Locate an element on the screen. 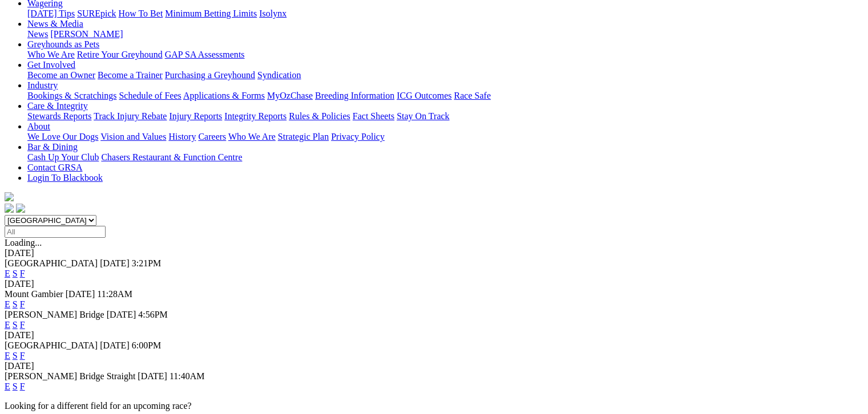 The height and width of the screenshot is (414, 868). div: Greyhounds as Pets is located at coordinates (445, 55).